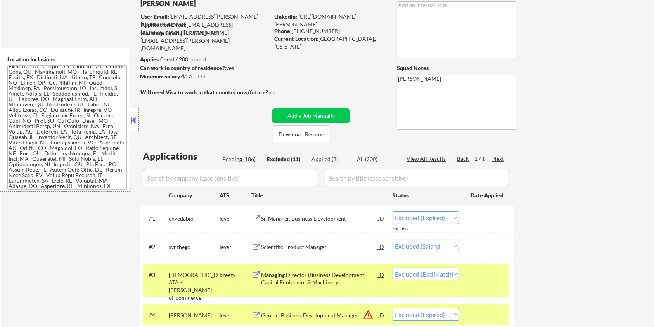 Image resolution: width=654 pixels, height=327 pixels. What do you see at coordinates (164, 24) in the screenshot?
I see `strong: Application Email:` at bounding box center [164, 24].